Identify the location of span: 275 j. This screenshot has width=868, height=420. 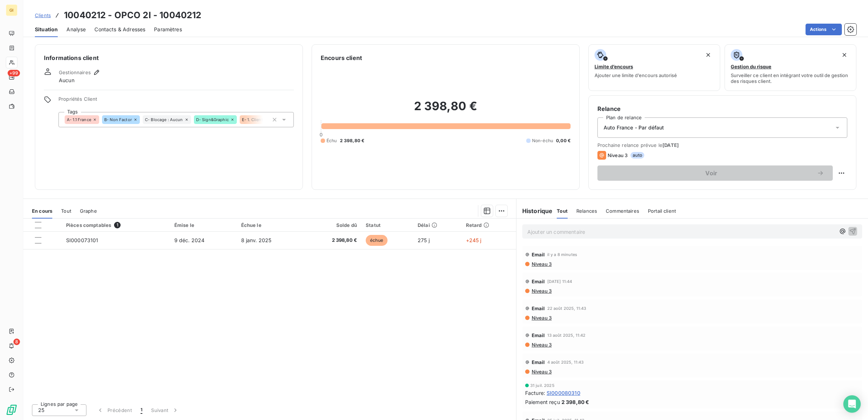
(423, 240).